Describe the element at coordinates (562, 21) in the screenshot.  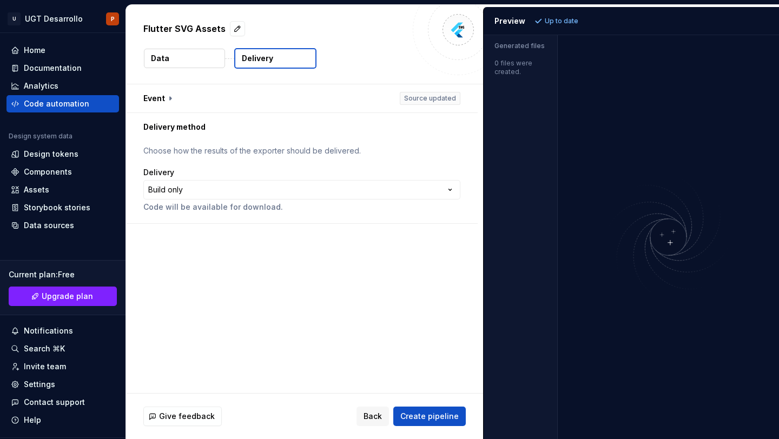
I see `p: Up to date` at that location.